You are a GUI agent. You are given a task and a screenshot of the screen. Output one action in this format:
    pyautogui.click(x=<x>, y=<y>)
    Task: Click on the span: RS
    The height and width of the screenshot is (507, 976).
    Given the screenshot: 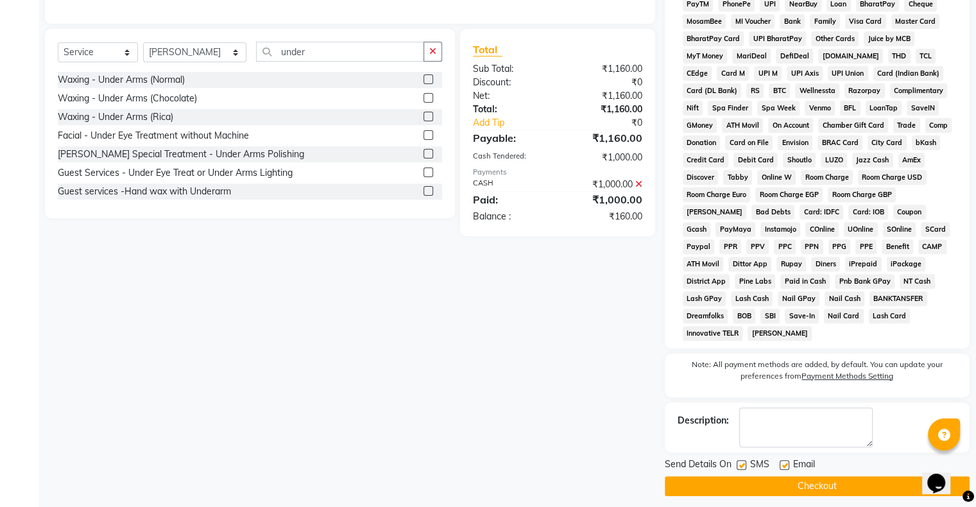 What is the action you would take?
    pyautogui.click(x=755, y=91)
    